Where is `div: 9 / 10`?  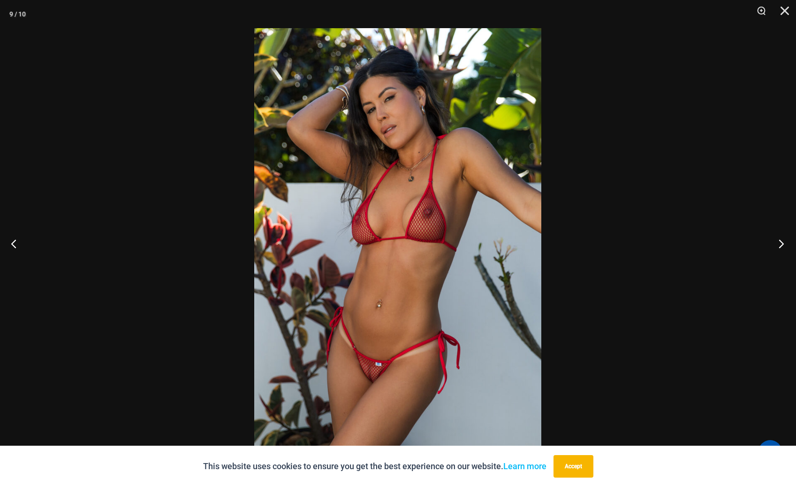
div: 9 / 10 is located at coordinates (17, 14).